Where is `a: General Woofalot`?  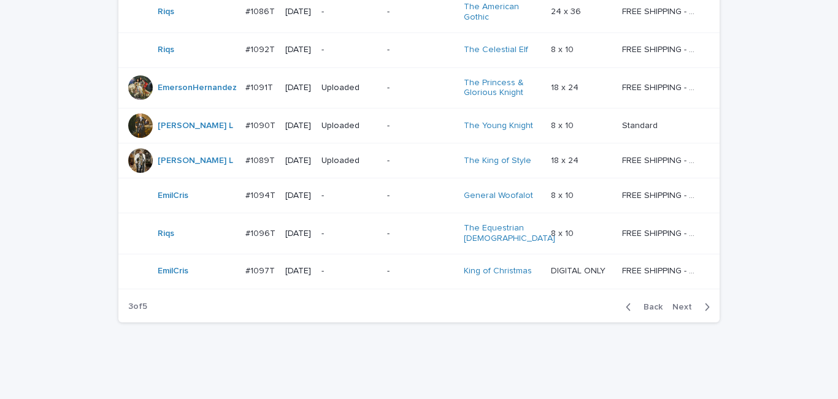
a: General Woofalot is located at coordinates (498, 196).